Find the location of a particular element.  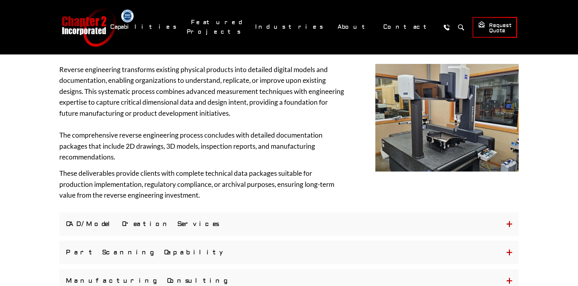

p: These deliverables provide clients with complete technical data packages suitable for production ... is located at coordinates (203, 184).